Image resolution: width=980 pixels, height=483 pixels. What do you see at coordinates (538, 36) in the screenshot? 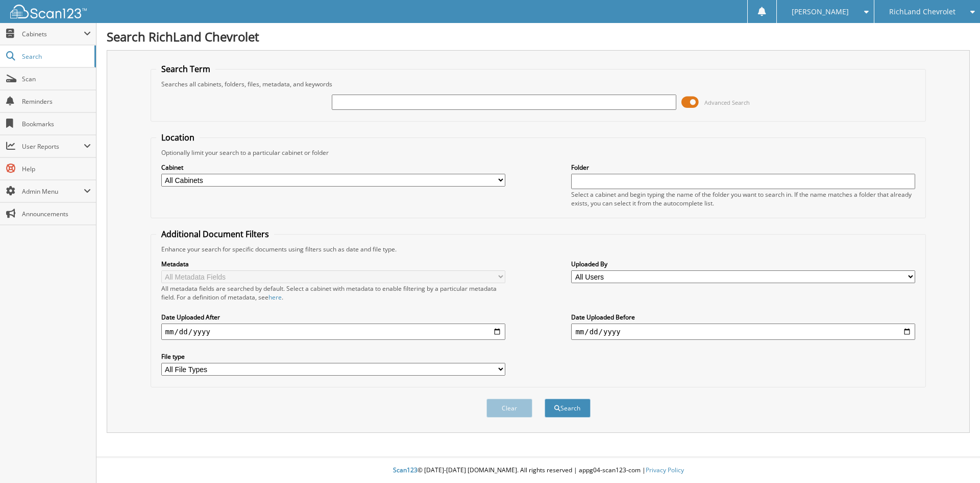
I see `h1: Search RichLand Chevrolet` at bounding box center [538, 36].